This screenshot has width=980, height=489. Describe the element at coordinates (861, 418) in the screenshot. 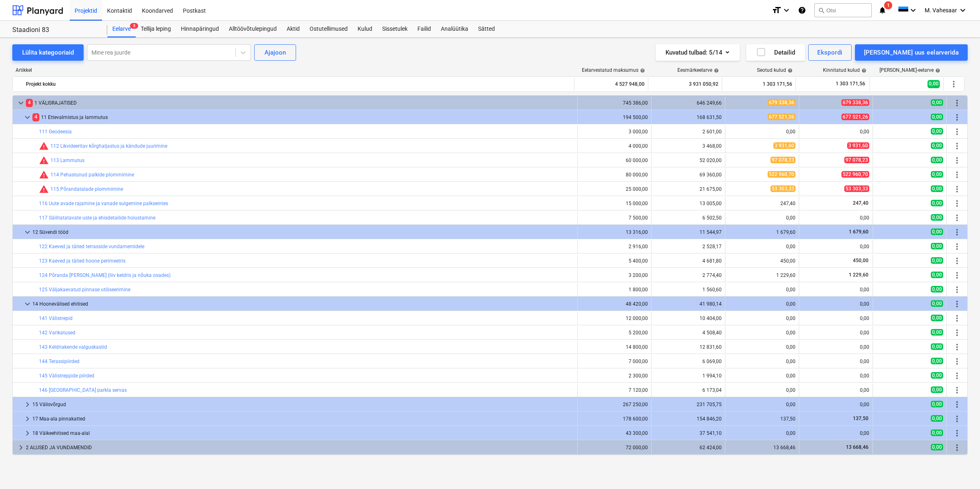

I see `span: 137,50` at that location.